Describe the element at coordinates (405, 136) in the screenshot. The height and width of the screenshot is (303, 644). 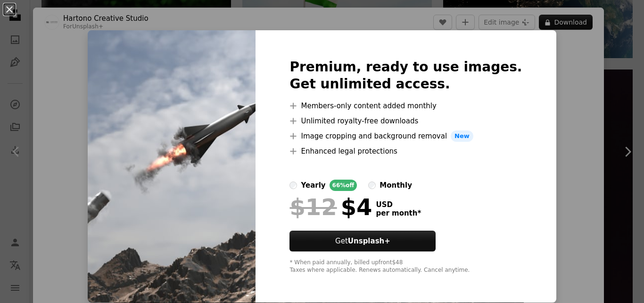
I see `li: Image cropping and background removal` at that location.